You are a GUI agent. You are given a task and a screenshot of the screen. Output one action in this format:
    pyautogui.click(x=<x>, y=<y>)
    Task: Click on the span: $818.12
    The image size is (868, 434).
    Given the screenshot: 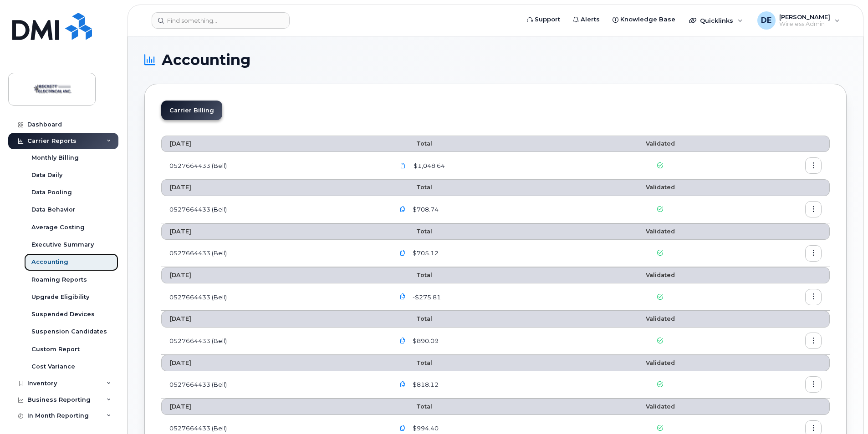 What is the action you would take?
    pyautogui.click(x=425, y=385)
    